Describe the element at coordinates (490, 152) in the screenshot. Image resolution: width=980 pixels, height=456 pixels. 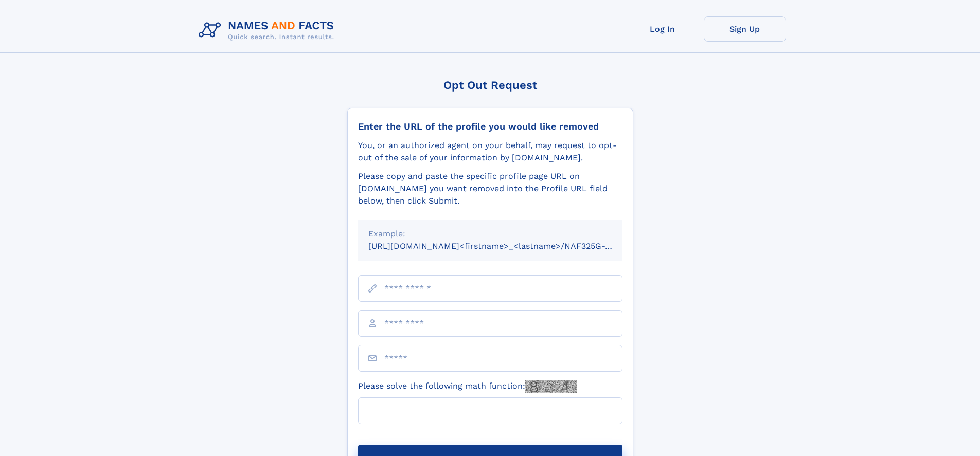
I see `div: You, or an authorized agent on your behalf, may request to opt-out of the sale of your informatio...` at that location.